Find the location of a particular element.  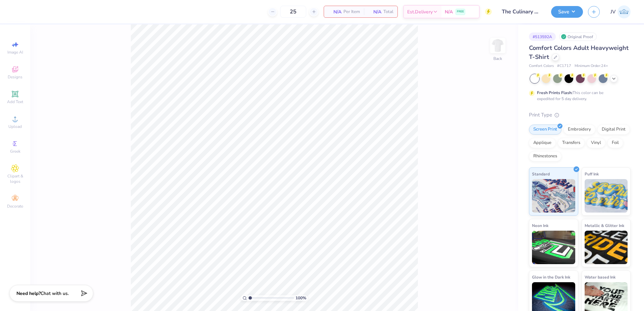

div: Print Type is located at coordinates (579, 115).